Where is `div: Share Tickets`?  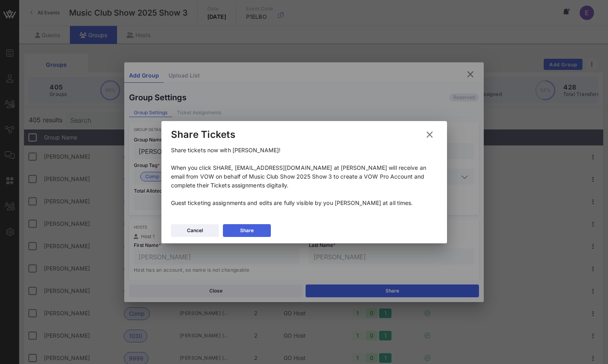 div: Share Tickets is located at coordinates (203, 134).